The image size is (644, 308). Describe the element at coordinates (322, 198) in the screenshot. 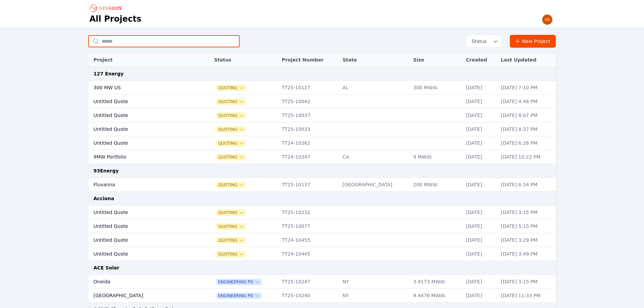

I see `td: Acciona` at that location.